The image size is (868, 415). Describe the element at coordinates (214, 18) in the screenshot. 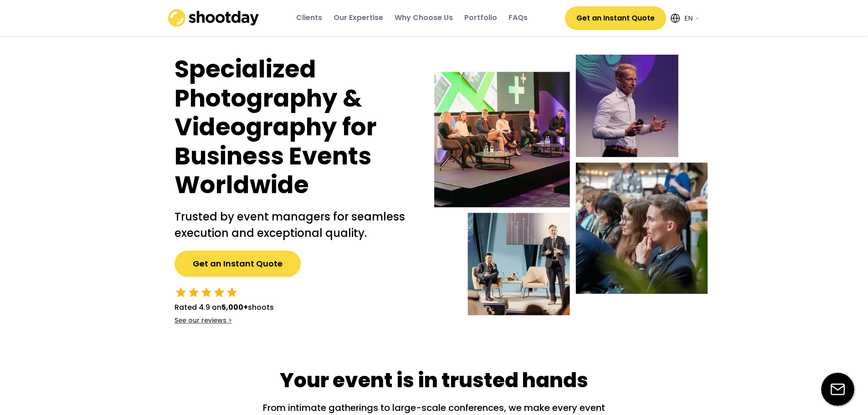

I see `img: shootday_logo.png` at that location.